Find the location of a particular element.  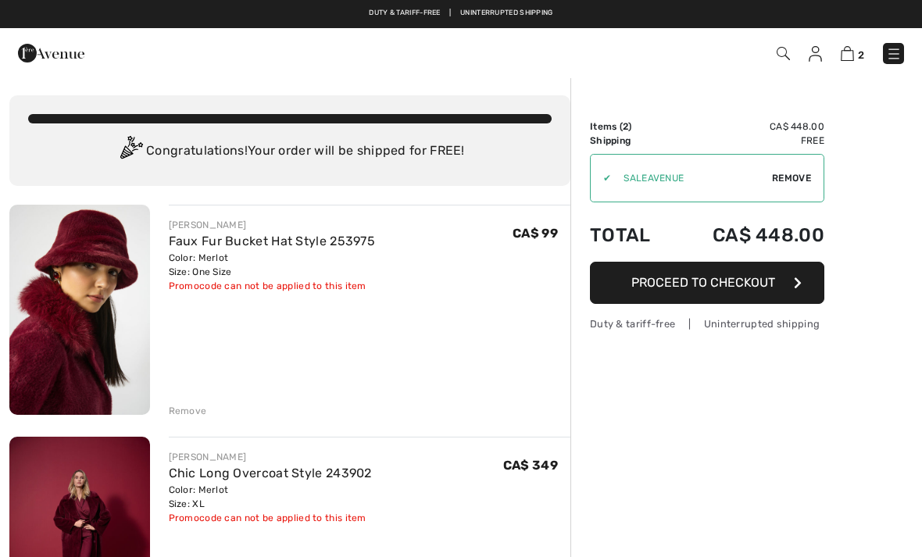

img: Search is located at coordinates (783, 53).